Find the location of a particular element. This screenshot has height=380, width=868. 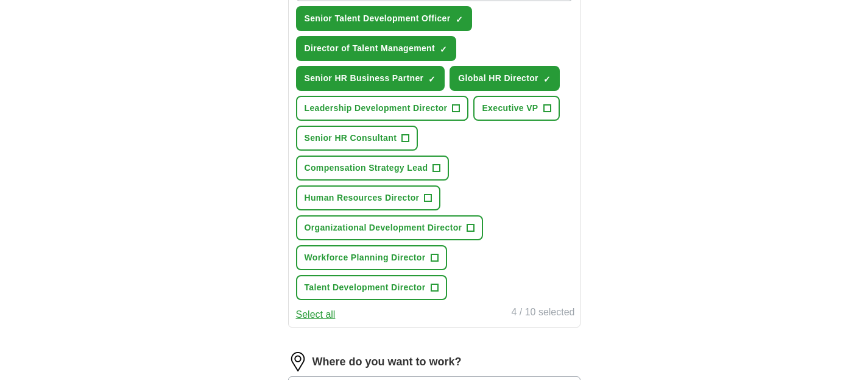

button: Select all is located at coordinates (315, 315).